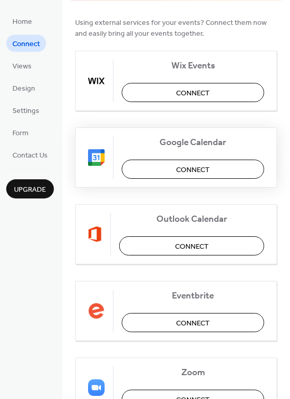 This screenshot has height=399, width=290. What do you see at coordinates (20, 132) in the screenshot?
I see `a: Form` at bounding box center [20, 132].